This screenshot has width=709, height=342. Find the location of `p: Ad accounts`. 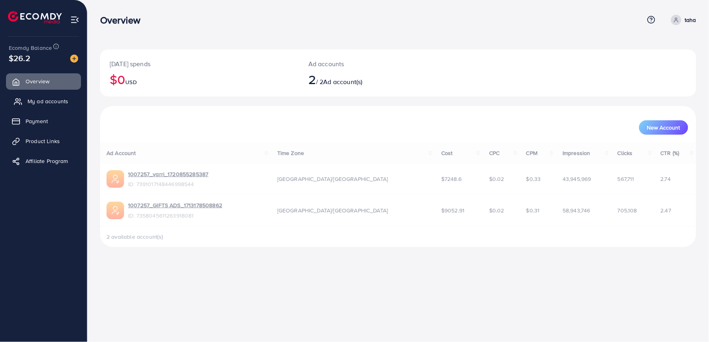

p: Ad accounts is located at coordinates (373, 64).